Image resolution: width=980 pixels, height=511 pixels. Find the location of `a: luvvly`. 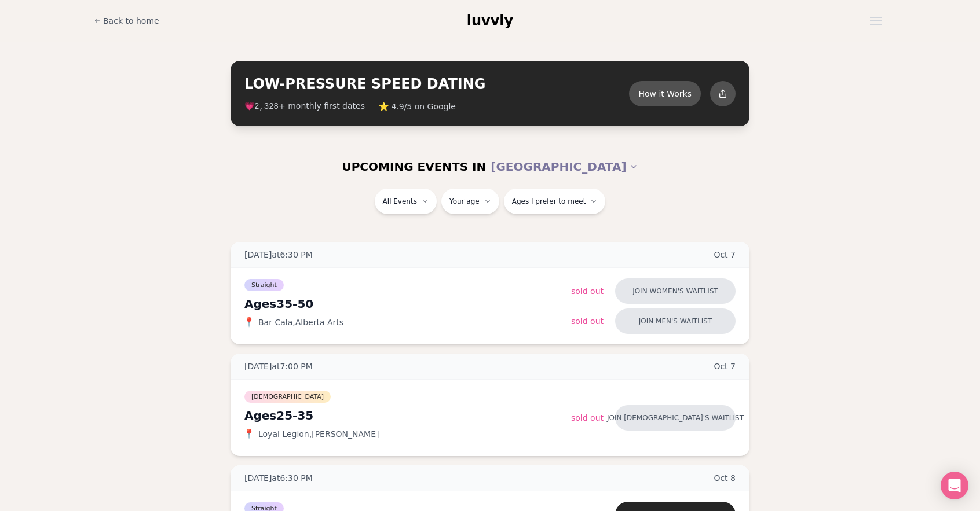

a: luvvly is located at coordinates (490, 21).